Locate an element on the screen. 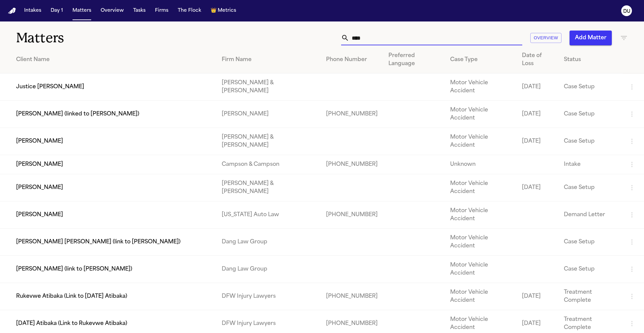  a: Day 1 is located at coordinates (57, 11).